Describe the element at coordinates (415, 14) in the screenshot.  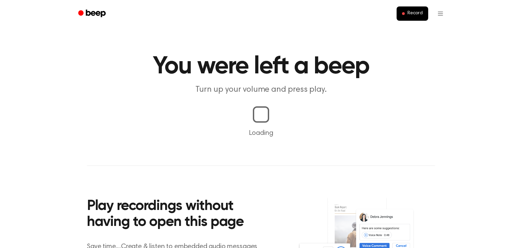
I see `span: Record` at that location.